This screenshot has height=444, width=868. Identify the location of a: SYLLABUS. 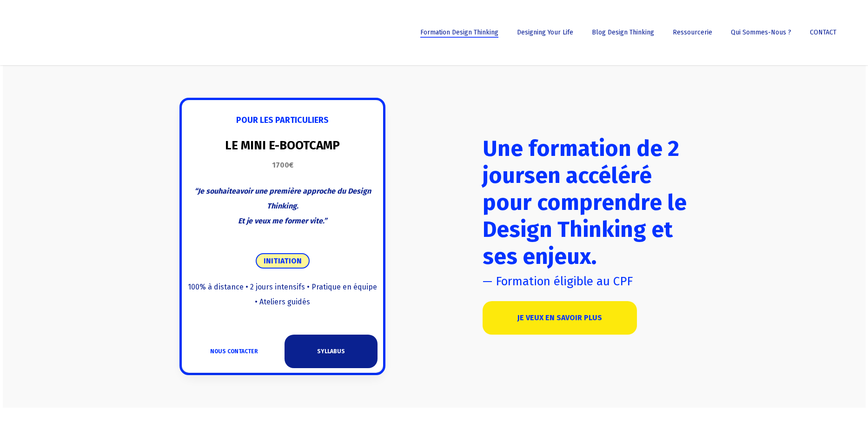
(331, 352).